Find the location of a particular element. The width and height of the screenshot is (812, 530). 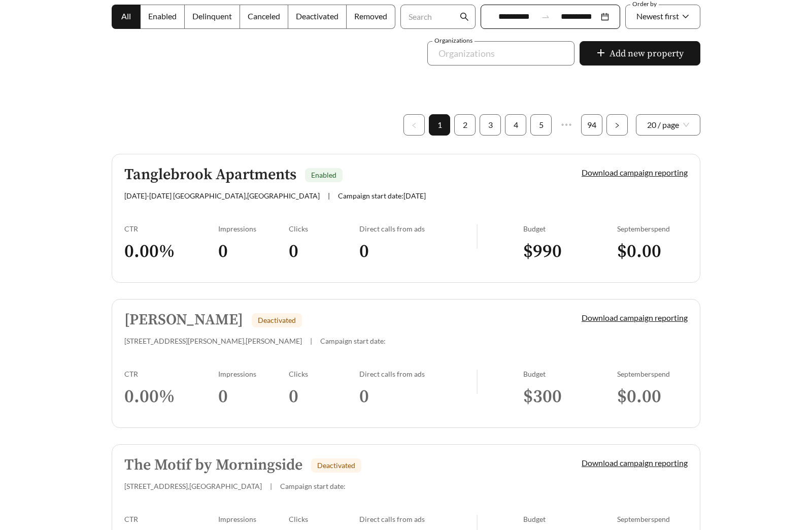

span: Delinquent is located at coordinates (212, 16).